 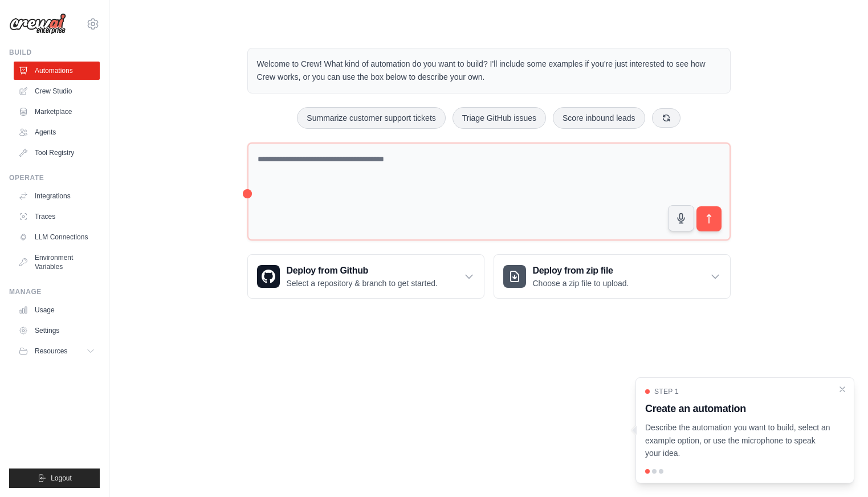 I want to click on a: Tool Registry, so click(x=56, y=153).